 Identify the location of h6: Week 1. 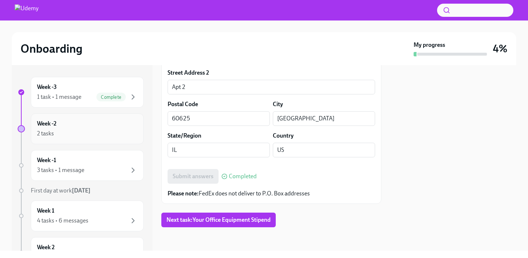
(45, 211).